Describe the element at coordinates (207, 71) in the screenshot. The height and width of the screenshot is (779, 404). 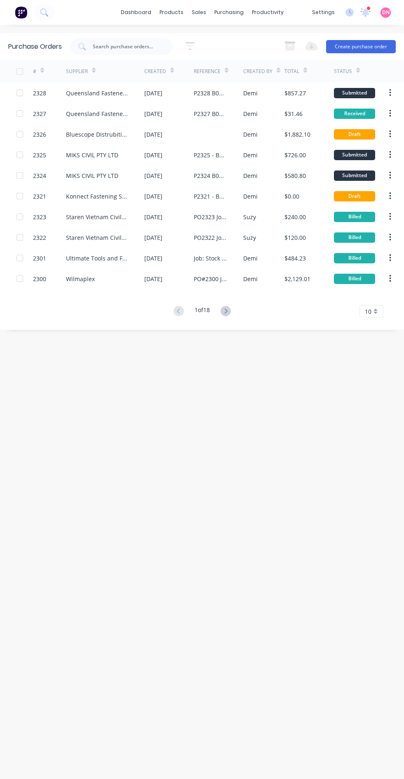
I see `div: Reference` at that location.